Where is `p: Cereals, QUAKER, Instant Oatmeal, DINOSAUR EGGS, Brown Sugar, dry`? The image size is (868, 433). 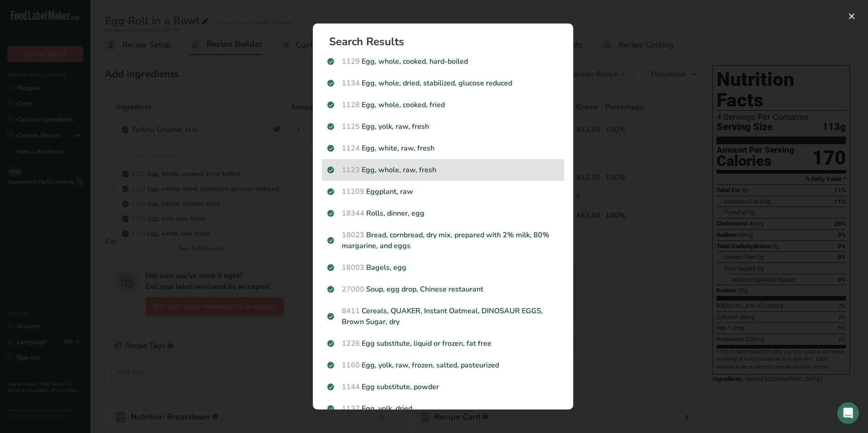
p: Cereals, QUAKER, Instant Oatmeal, DINOSAUR EGGS, Brown Sugar, dry is located at coordinates (444, 317).